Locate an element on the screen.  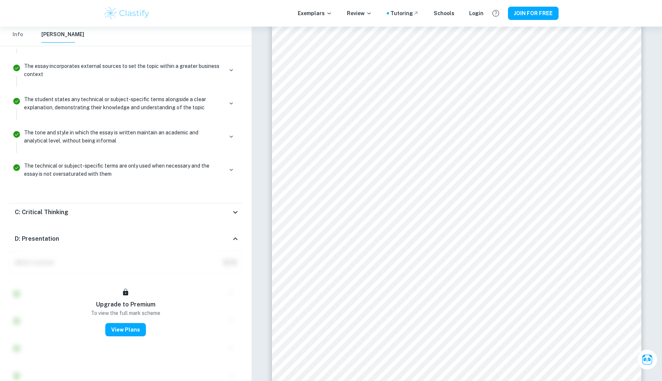
div: Login is located at coordinates (476, 13).